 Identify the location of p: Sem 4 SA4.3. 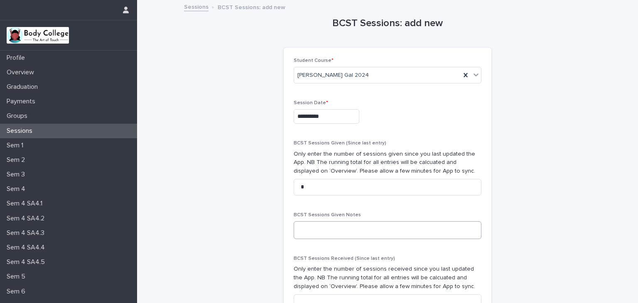
(27, 233).